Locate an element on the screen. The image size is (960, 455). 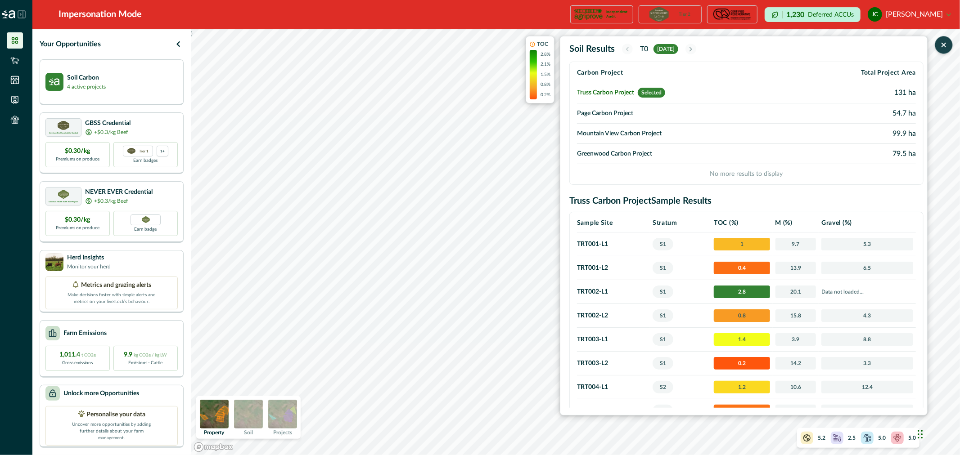
th: M (%) is located at coordinates (796, 223).